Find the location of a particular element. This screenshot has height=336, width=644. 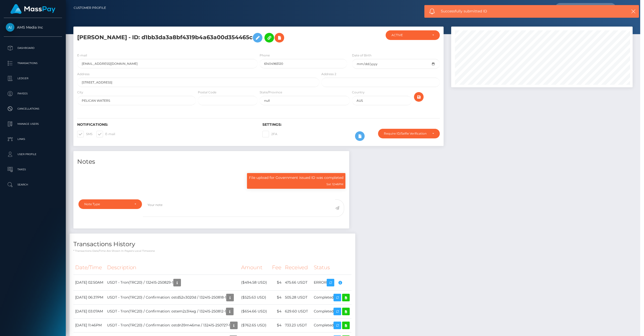

p: Taxes is located at coordinates (33, 169).